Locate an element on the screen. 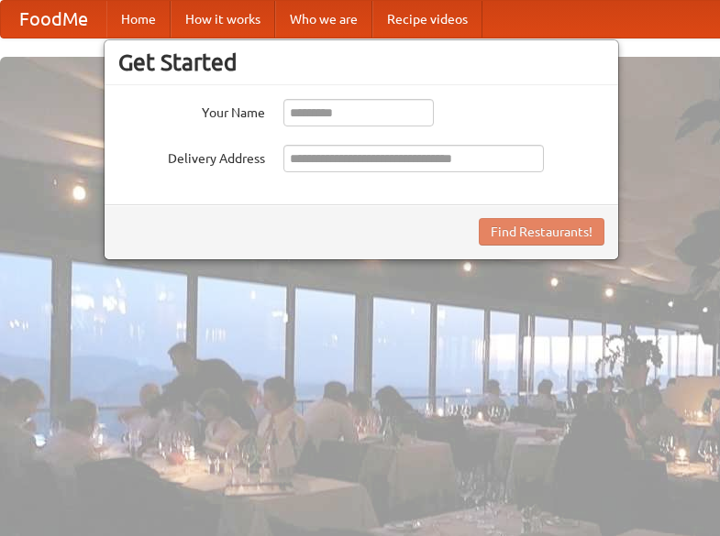 The width and height of the screenshot is (720, 536). h3: Get Started is located at coordinates (361, 62).